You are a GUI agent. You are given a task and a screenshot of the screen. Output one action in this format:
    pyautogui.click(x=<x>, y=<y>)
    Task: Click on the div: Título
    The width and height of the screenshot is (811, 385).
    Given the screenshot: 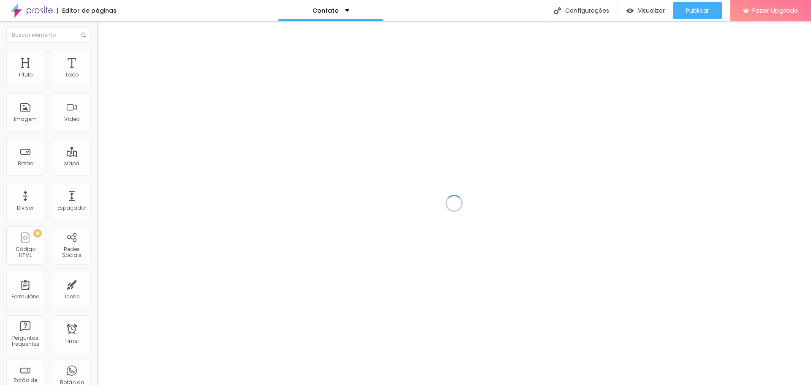 What is the action you would take?
    pyautogui.click(x=25, y=75)
    